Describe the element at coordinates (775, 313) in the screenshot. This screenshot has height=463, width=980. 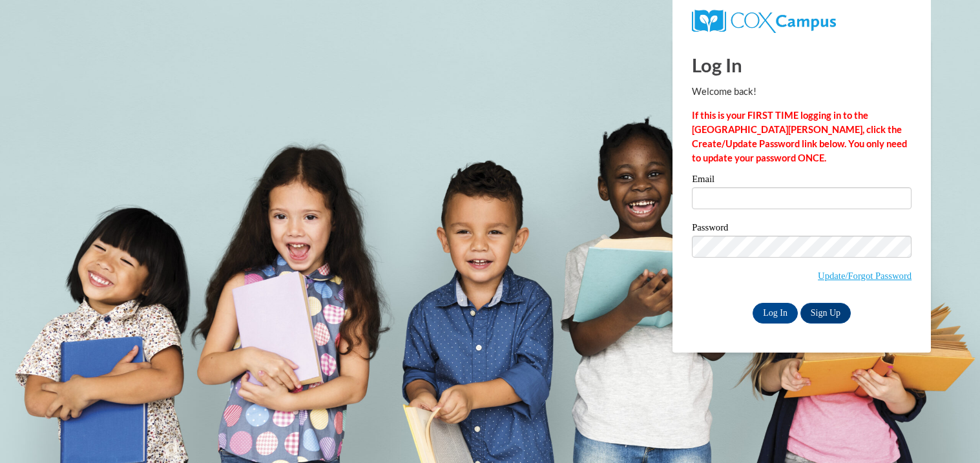
I see `input: Log In` at that location.